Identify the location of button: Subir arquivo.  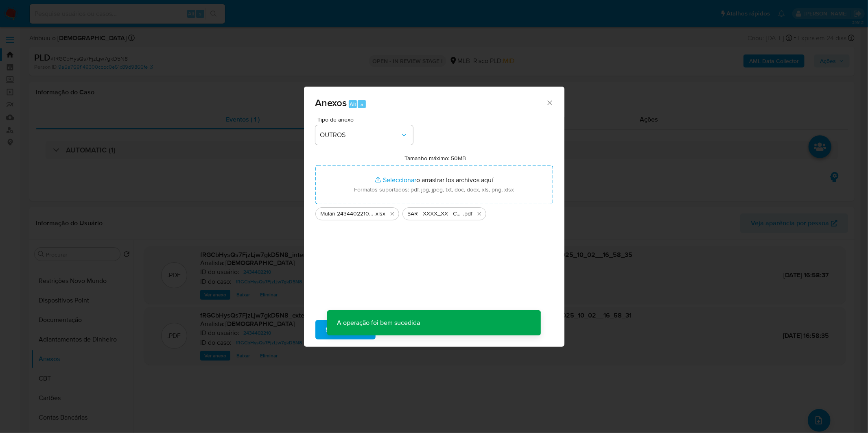
(346, 330).